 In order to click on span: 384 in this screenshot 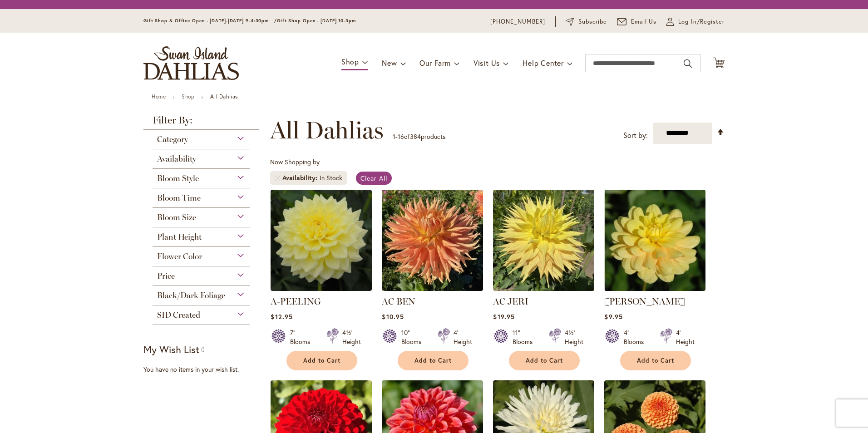, I will do `click(416, 136)`.